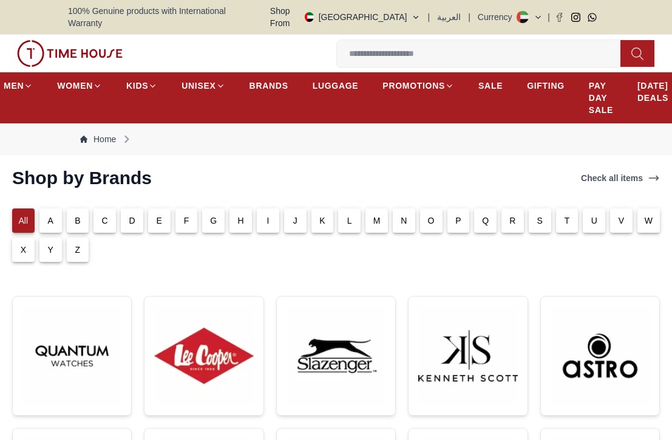 The height and width of the screenshot is (440, 672). I want to click on nav: Breadcrumb, so click(336, 139).